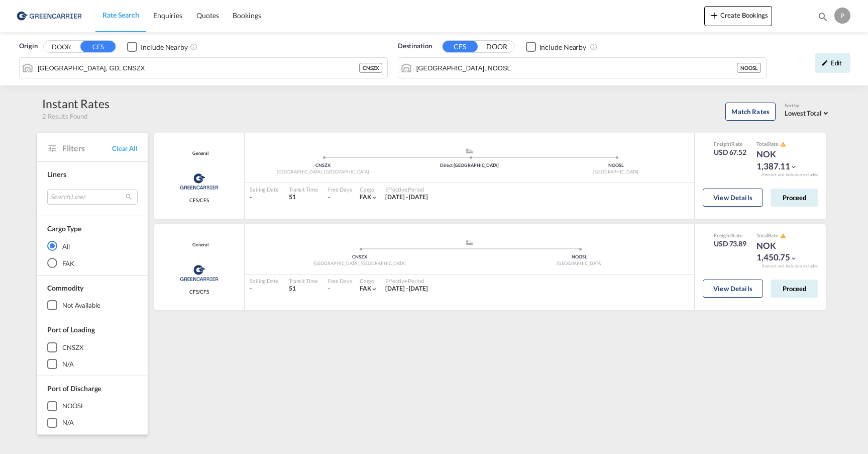 The width and height of the screenshot is (868, 454). Describe the element at coordinates (751, 112) in the screenshot. I see `button: Match Rates` at that location.